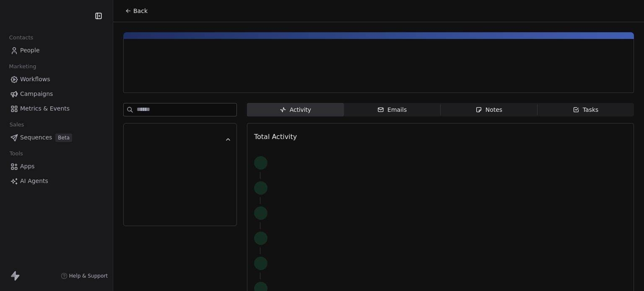 The height and width of the screenshot is (291, 644). Describe the element at coordinates (45, 109) in the screenshot. I see `span: Metrics & Events` at that location.